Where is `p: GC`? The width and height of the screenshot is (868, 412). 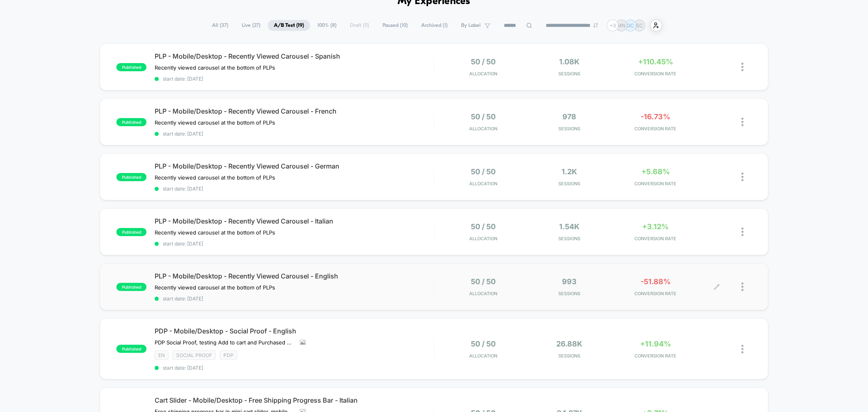
p: GC is located at coordinates (631, 25).